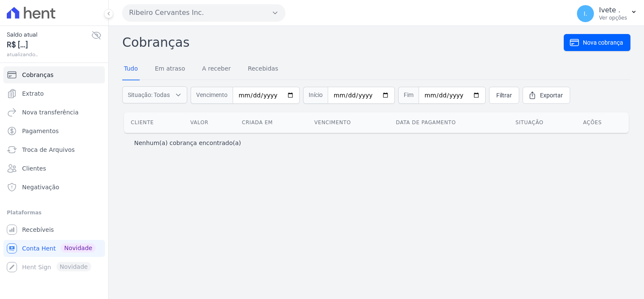 The height and width of the screenshot is (299, 644). Describe the element at coordinates (54, 150) in the screenshot. I see `a: Troca de Arquivos` at that location.